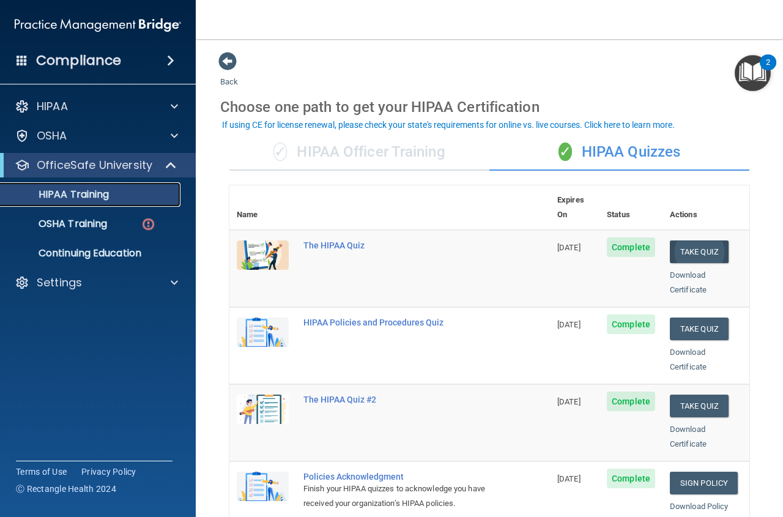  I want to click on p: Settings, so click(59, 282).